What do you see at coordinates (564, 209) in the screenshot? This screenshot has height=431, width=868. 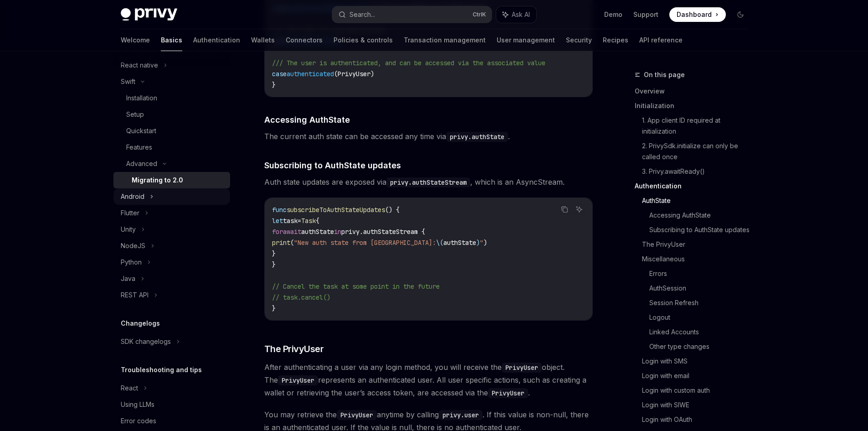 I see `button: Copy the contents from the code block` at bounding box center [564, 209].